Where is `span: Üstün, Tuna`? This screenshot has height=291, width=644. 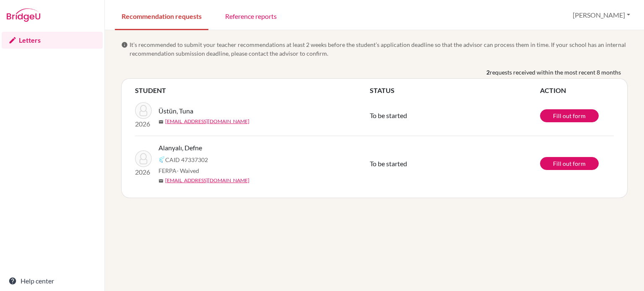
span: Üstün, Tuna is located at coordinates (175, 111).